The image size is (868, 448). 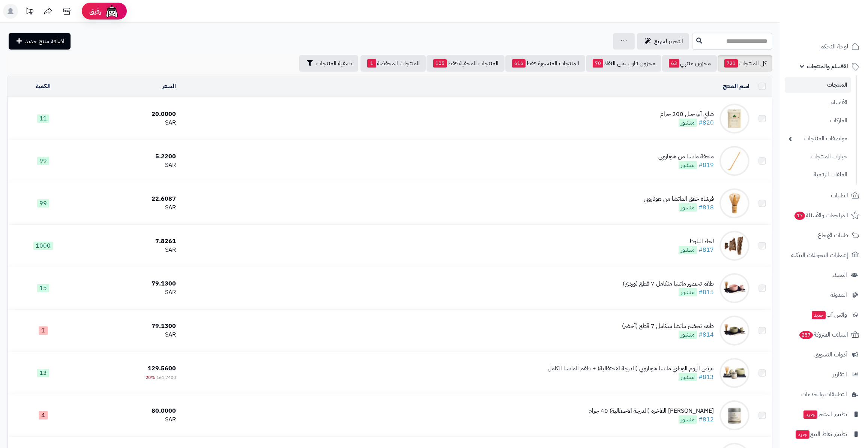 What do you see at coordinates (669, 41) in the screenshot?
I see `span: التحرير لسريع` at bounding box center [669, 41].